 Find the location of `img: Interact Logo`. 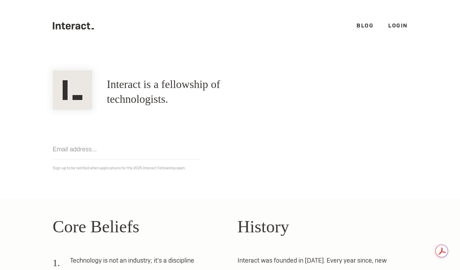

img: Interact Logo is located at coordinates (73, 90).